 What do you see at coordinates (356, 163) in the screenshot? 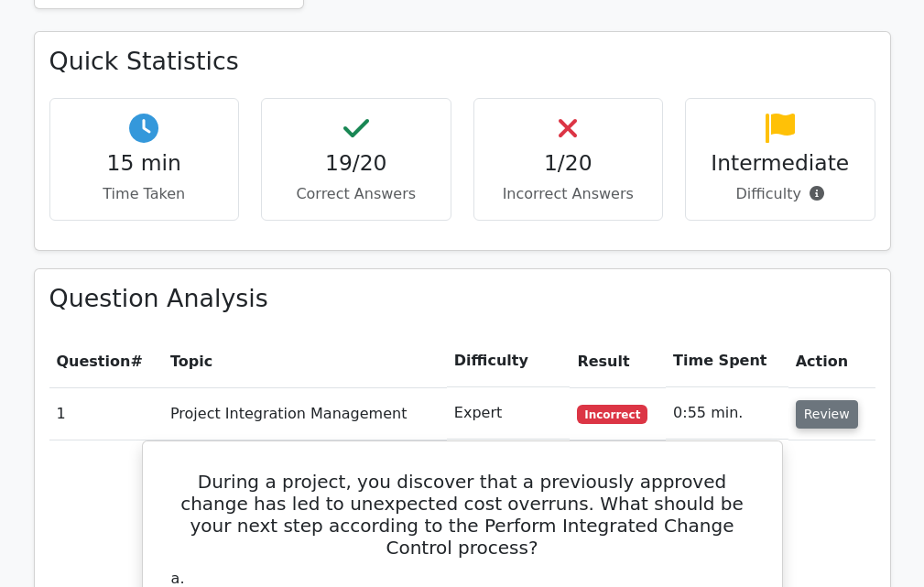
I see `h4: 19/20` at bounding box center [356, 163].